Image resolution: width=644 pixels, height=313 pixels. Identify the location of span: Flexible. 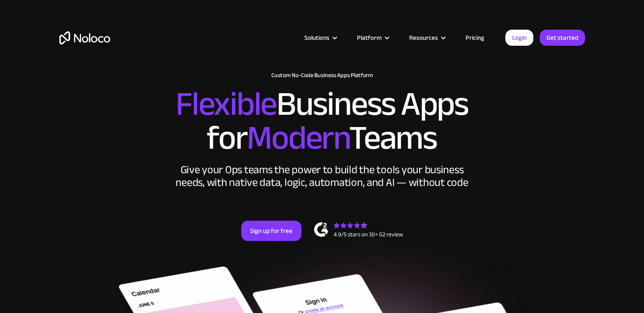
(226, 104).